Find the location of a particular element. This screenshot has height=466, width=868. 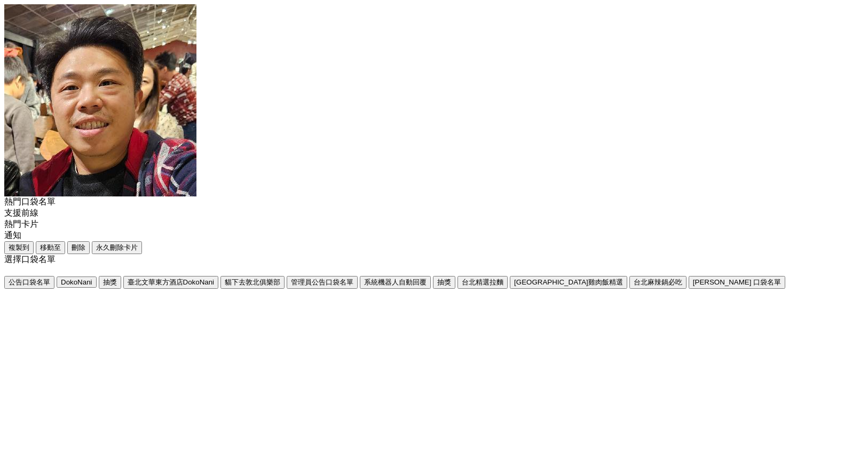

button: 移動至 is located at coordinates (50, 248).